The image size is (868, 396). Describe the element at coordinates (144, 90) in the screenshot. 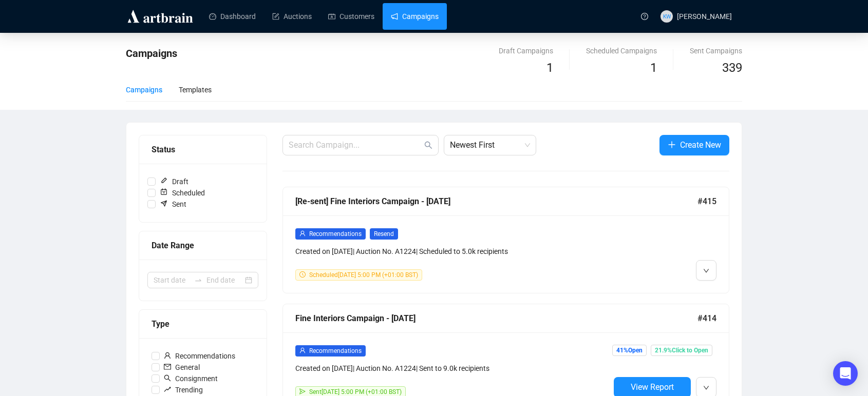

I see `div: Campaigns` at that location.